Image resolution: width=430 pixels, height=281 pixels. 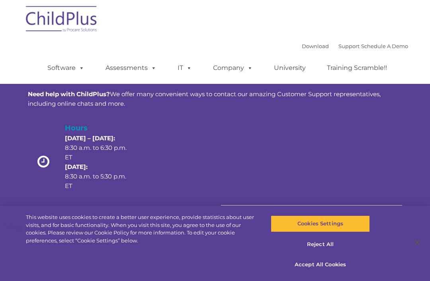 I want to click on a: Company, so click(x=233, y=68).